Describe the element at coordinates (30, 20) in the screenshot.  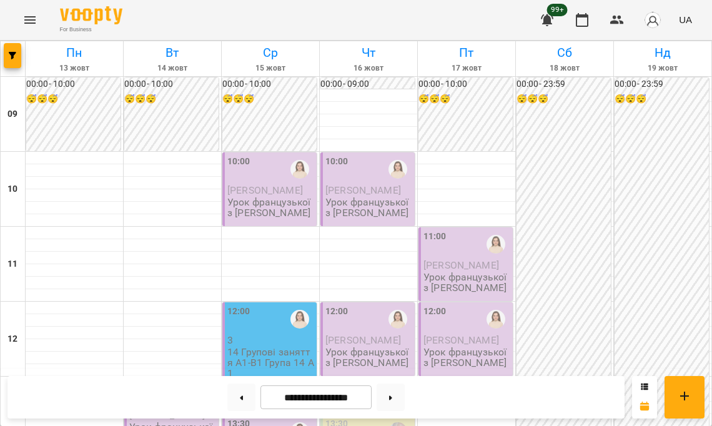
I see `button: Menu` at that location.